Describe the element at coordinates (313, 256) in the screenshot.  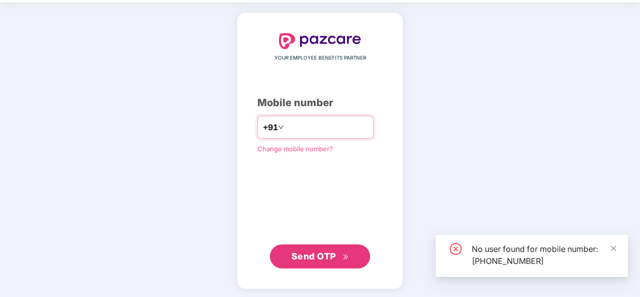
I see `span: Send OTP` at that location.